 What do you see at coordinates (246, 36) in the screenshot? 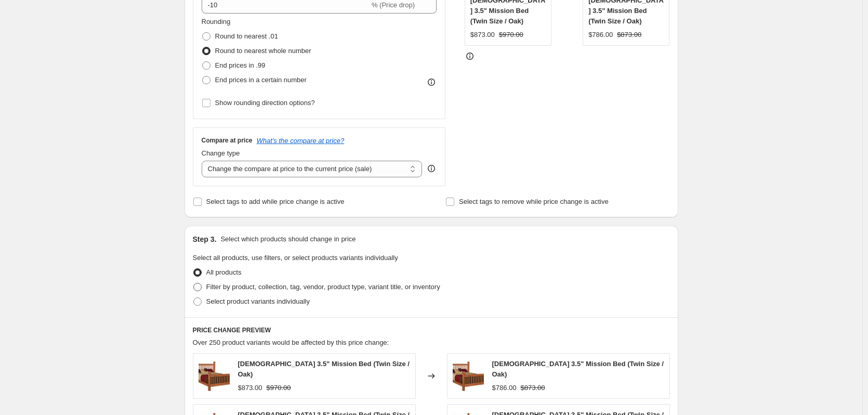
I see `span: Round to nearest .01` at bounding box center [246, 36].